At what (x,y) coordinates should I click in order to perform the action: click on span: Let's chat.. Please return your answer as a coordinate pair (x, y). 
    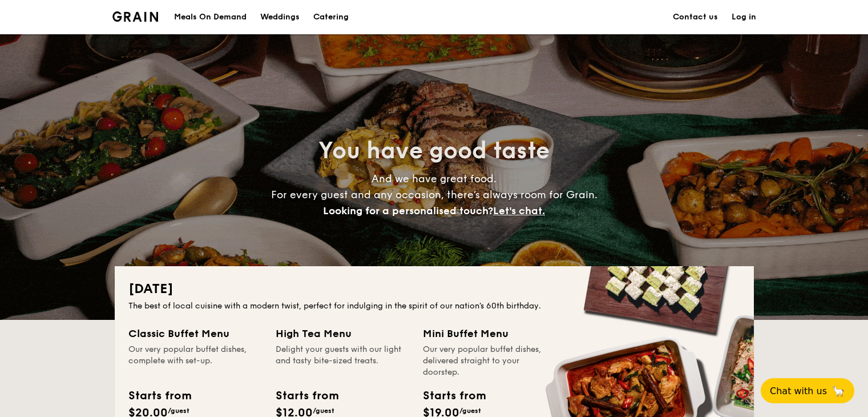
    Looking at the image, I should click on (519, 211).